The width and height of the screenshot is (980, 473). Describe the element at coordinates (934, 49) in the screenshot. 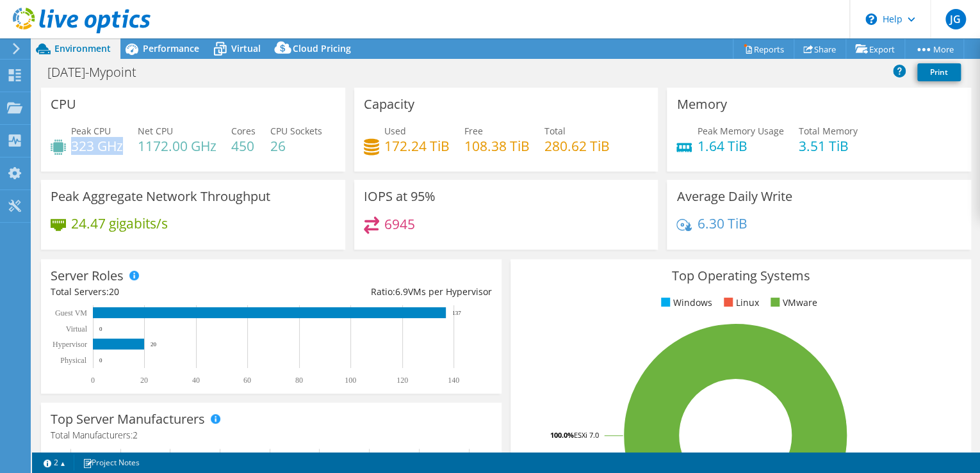

I see `a: More` at that location.